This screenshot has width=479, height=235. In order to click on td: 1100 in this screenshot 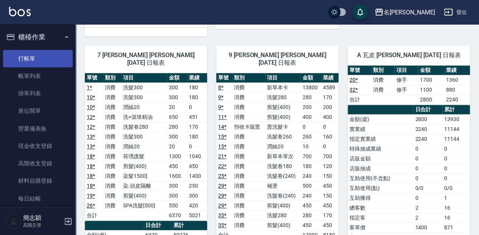, I will do `click(431, 90)`.